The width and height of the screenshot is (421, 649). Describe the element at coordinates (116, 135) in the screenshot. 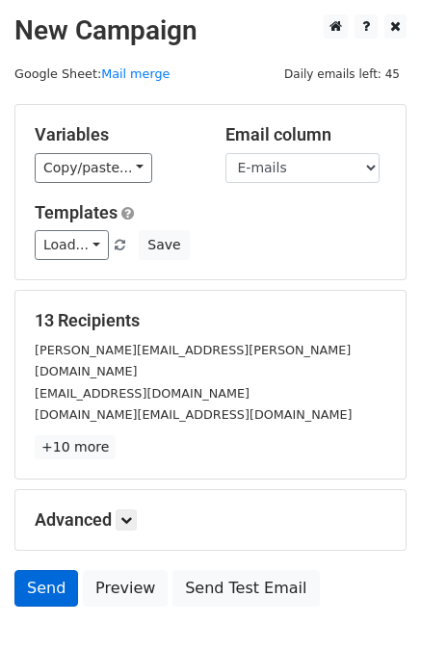

I see `h5: Variables` at that location.